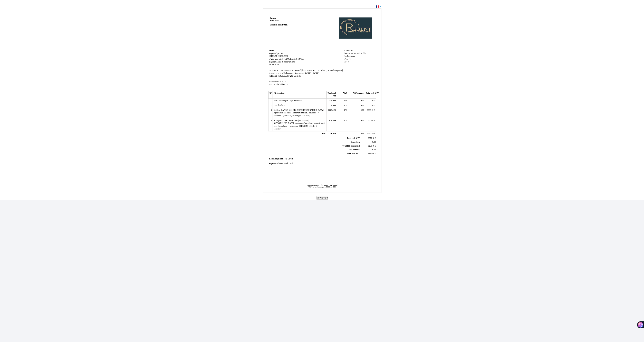 This screenshot has width=644, height=342. Describe the element at coordinates (372, 101) in the screenshot. I see `span: 330` at that location.